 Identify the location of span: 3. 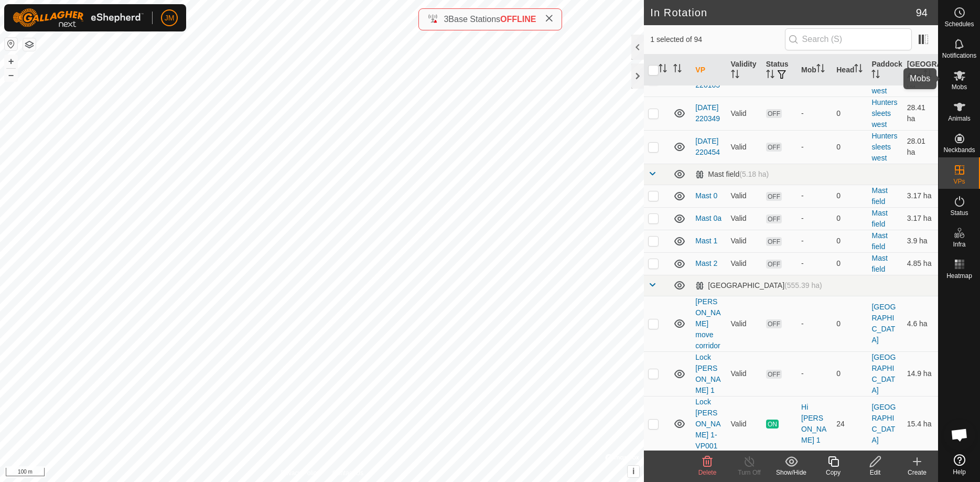
(446, 19).